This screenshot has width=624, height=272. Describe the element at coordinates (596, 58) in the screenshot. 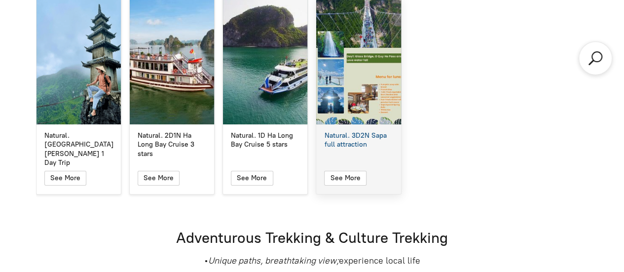

I see `a: Search products` at that location.